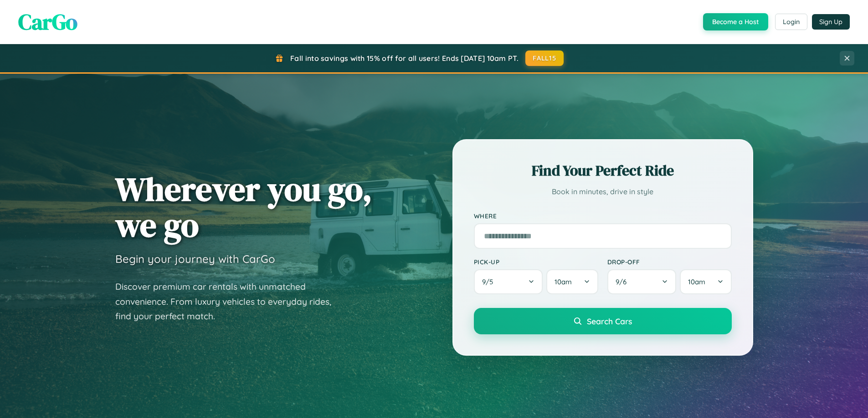 The width and height of the screenshot is (868, 418). What do you see at coordinates (623, 282) in the screenshot?
I see `span: 9 / 6` at bounding box center [623, 282].